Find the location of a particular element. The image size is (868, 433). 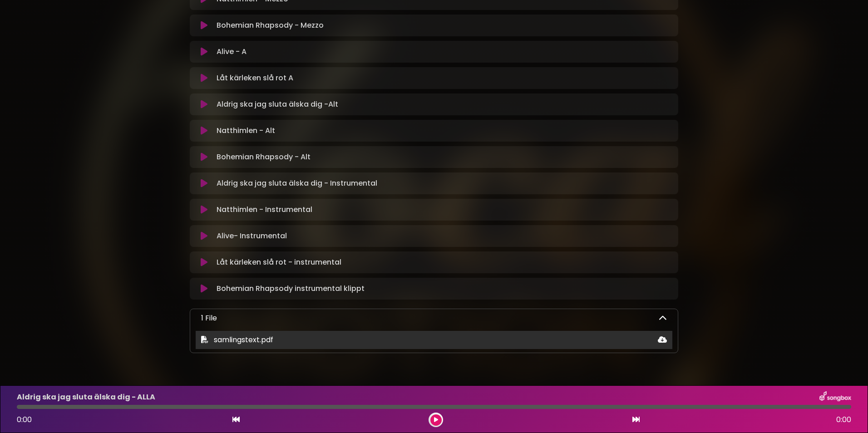

p: Aldrig ska jag sluta älska dig - Instrumental is located at coordinates (297, 184).